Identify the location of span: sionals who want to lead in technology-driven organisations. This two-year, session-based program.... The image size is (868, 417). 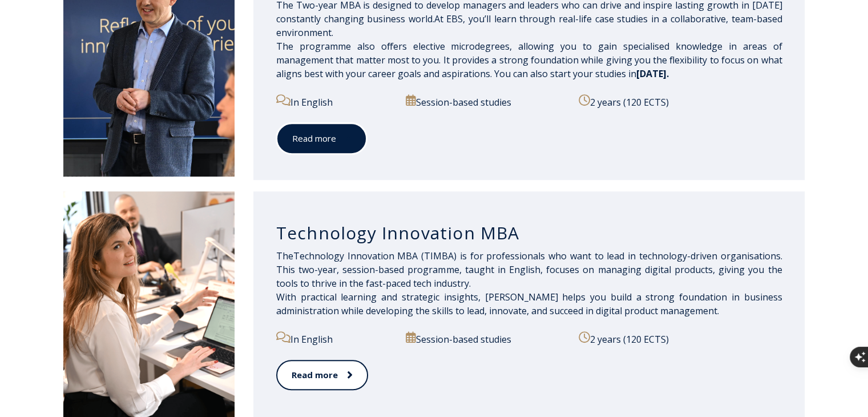
(529, 270).